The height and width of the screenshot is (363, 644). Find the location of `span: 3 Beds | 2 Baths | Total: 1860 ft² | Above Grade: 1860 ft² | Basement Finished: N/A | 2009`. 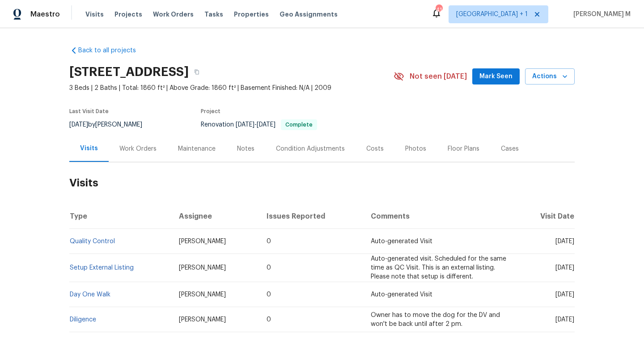

span: 3 Beds | 2 Baths | Total: 1860 ft² | Above Grade: 1860 ft² | Basement Finished: N/A | 2009 is located at coordinates (231, 88).